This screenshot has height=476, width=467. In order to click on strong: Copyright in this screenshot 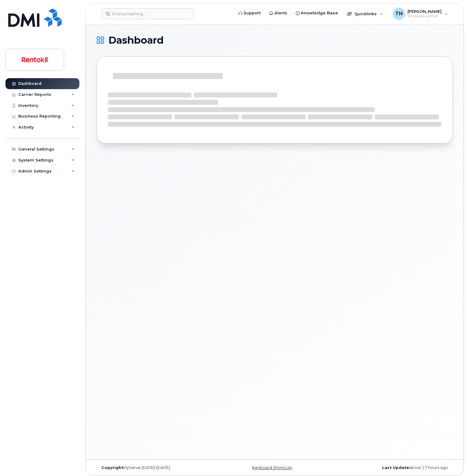, I will do `click(112, 467)`.